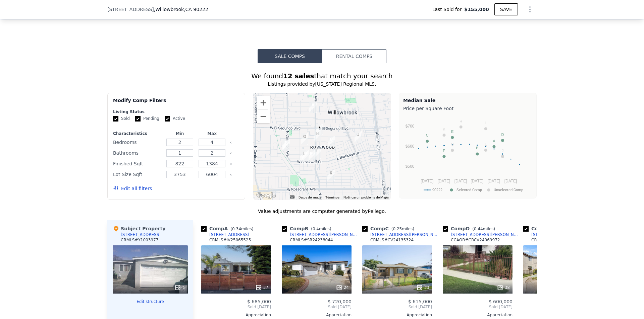 This screenshot has width=644, height=319. Describe the element at coordinates (322, 76) in the screenshot. I see `div: We found that match your search` at that location.